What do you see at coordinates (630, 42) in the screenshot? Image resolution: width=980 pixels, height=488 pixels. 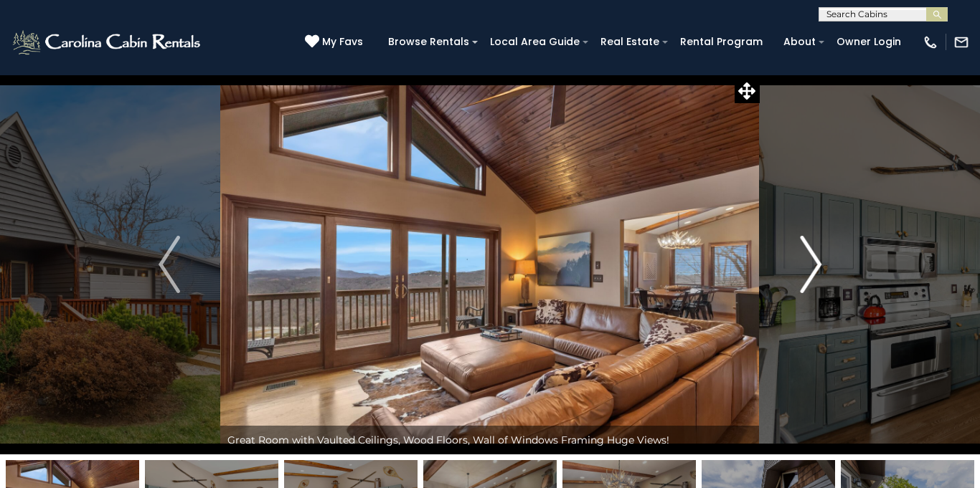 I see `a: Real Estate` at bounding box center [630, 42].